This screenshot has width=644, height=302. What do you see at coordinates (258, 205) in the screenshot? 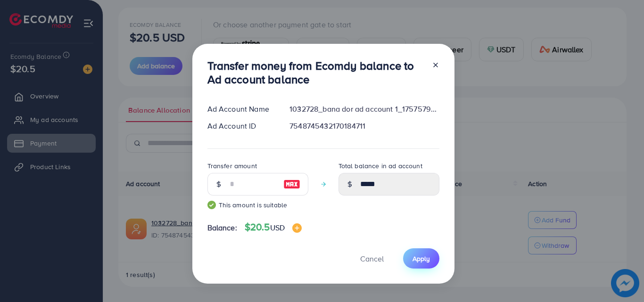
I see `small: This amount is suitable` at bounding box center [258, 205].